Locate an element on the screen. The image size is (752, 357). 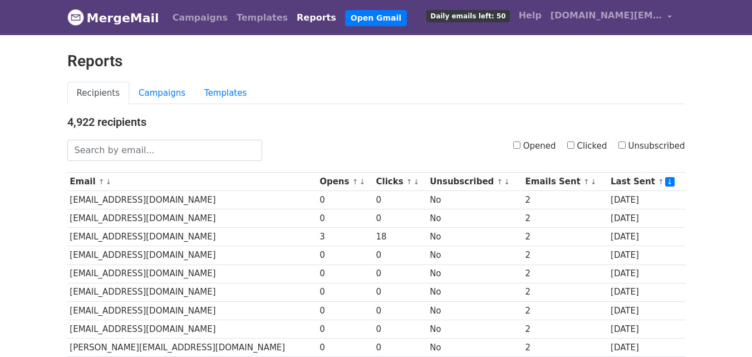
label: Opened is located at coordinates (534, 146).